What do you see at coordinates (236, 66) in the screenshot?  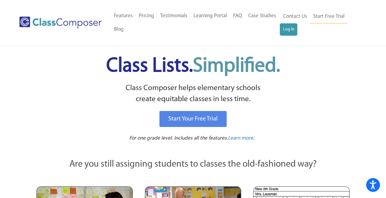 I see `span: Simplified.` at bounding box center [236, 66].